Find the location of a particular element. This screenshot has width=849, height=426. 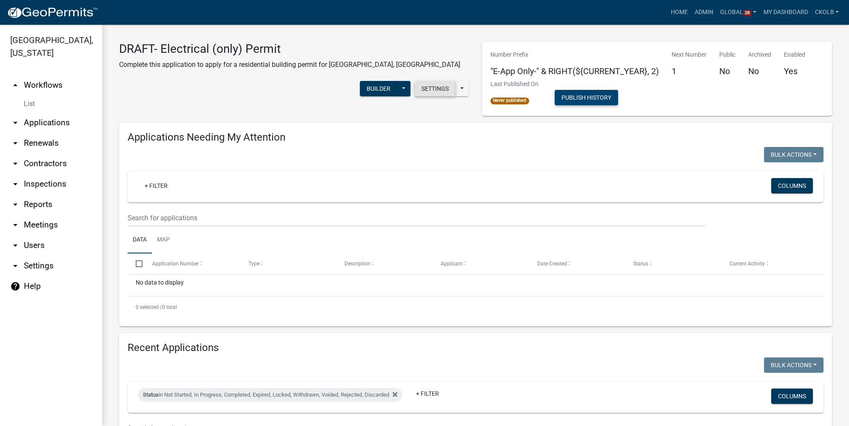

datatable-header-cell: Date Created is located at coordinates (577, 263).